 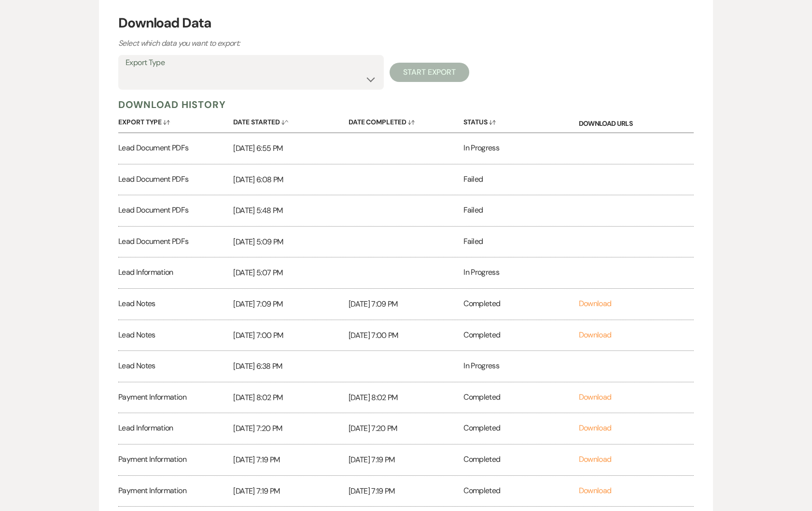 What do you see at coordinates (406, 120) in the screenshot?
I see `button: Date Completed` at bounding box center [406, 120].